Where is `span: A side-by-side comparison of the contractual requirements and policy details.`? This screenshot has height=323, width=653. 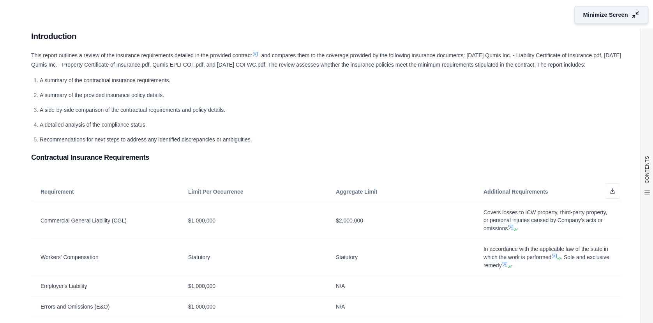
span: A side-by-side comparison of the contractual requirements and policy details. is located at coordinates (132, 110).